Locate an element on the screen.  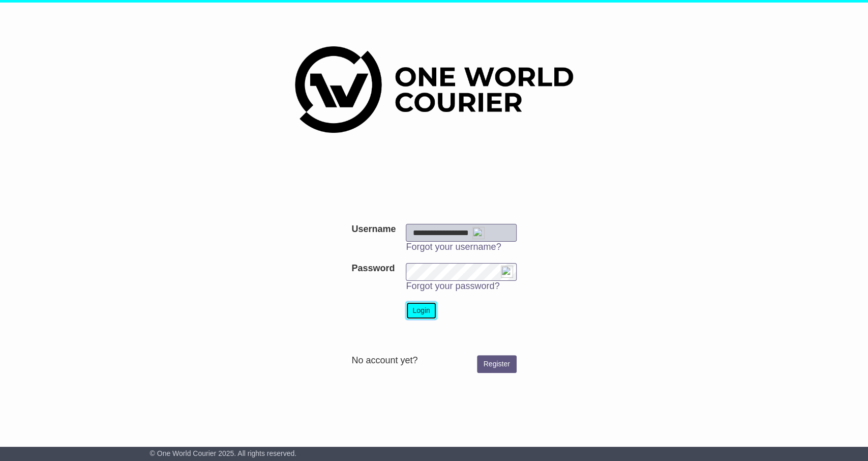
button: Login is located at coordinates (421, 311).